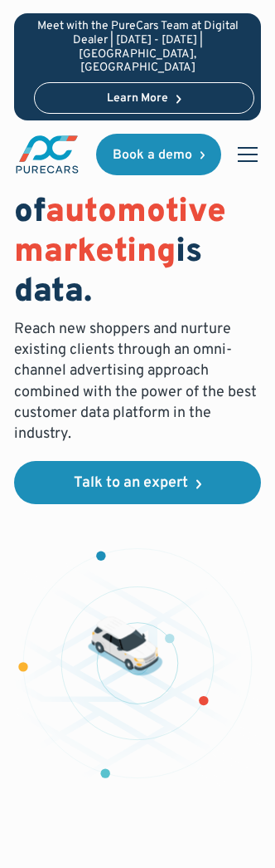 The width and height of the screenshot is (275, 868). I want to click on a: Learn More, so click(144, 98).